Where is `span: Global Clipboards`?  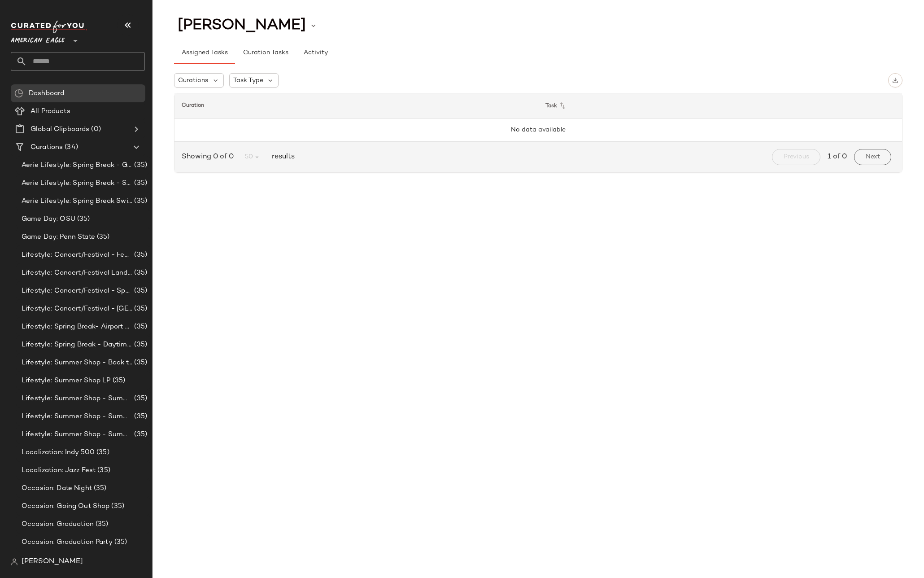 span: Global Clipboards is located at coordinates (59, 129).